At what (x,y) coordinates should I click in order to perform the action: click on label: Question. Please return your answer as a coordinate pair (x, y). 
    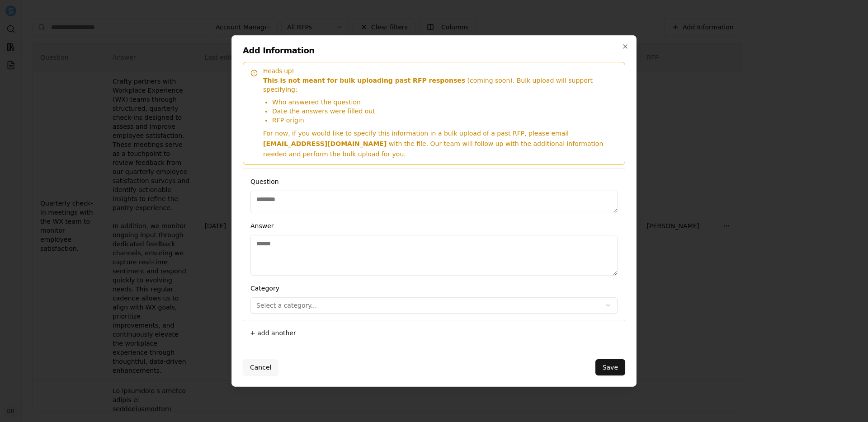
    Looking at the image, I should click on (264, 182).